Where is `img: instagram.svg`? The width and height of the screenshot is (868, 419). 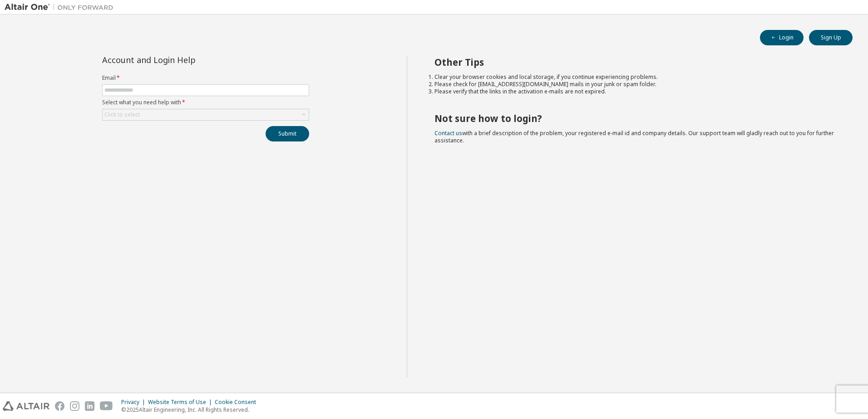
img: instagram.svg is located at coordinates (74, 406).